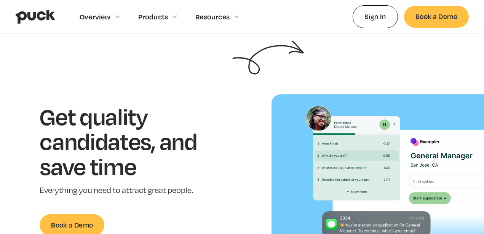 The height and width of the screenshot is (234, 484). What do you see at coordinates (375, 16) in the screenshot?
I see `a: Sign In` at bounding box center [375, 16].